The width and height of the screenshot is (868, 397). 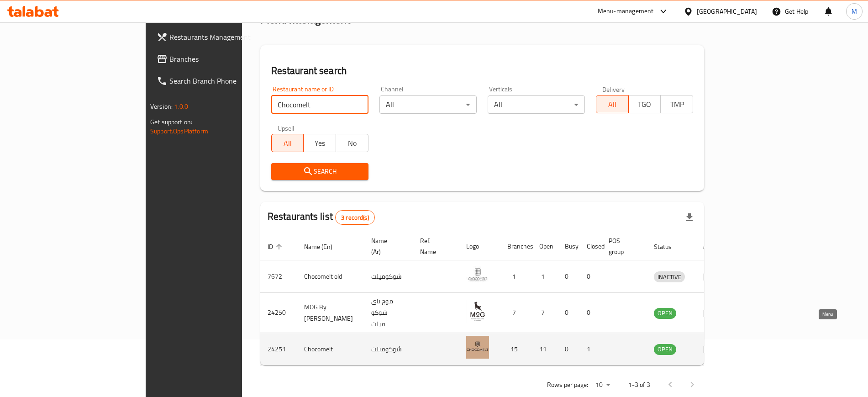 I want to click on p: 1-3 of 3, so click(x=639, y=384).